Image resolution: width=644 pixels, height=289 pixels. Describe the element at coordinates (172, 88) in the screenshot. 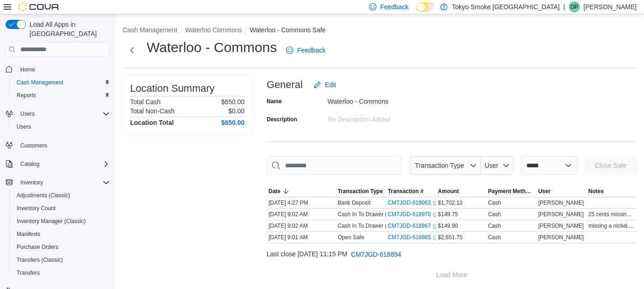

I see `h3: Location Summary` at that location.